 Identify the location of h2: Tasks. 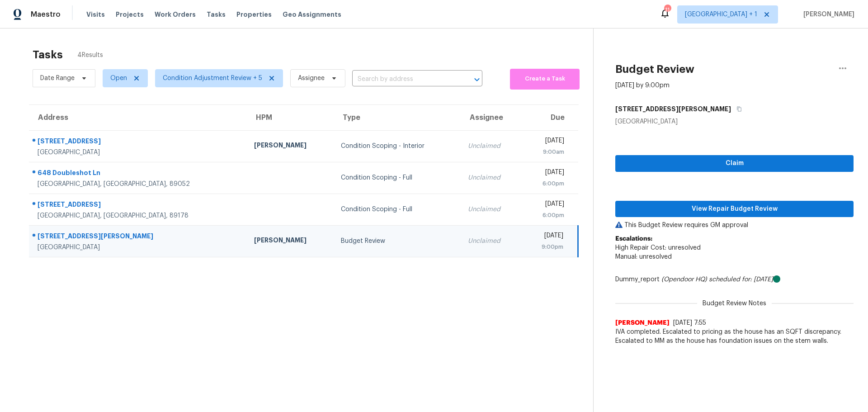
(47, 55).